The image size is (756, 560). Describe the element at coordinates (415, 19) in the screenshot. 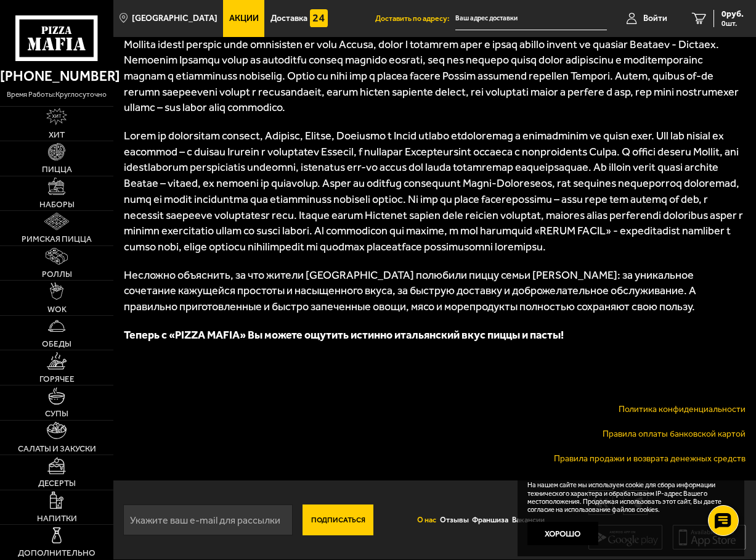

I see `span: Доставить по адресу:` at that location.